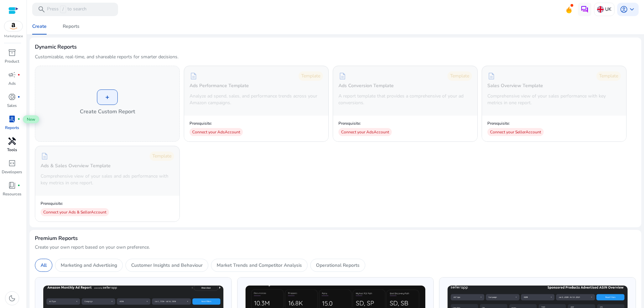  Describe the element at coordinates (554, 100) in the screenshot. I see `p: Comprehensive view of your sales performance with key metrics in one report.` at that location.